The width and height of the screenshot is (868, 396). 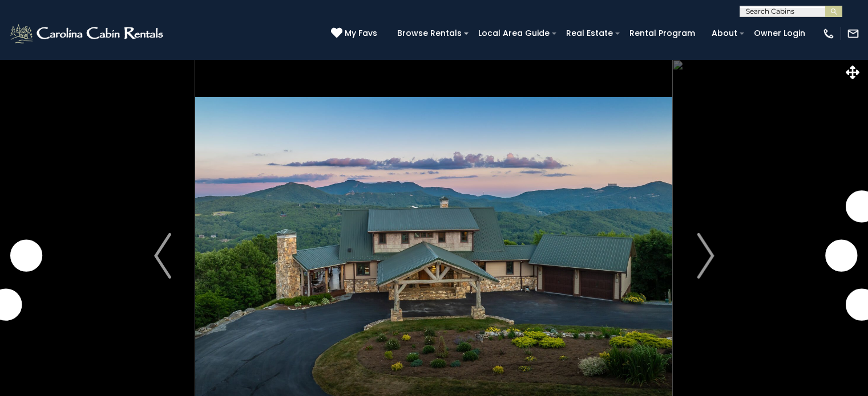 I want to click on span: My Favs, so click(x=360, y=33).